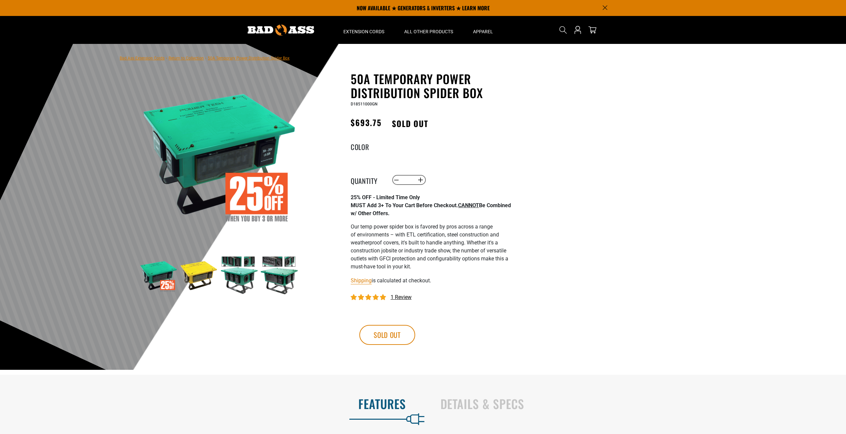 The height and width of the screenshot is (434, 846). I want to click on span: Extension Cords, so click(364, 32).